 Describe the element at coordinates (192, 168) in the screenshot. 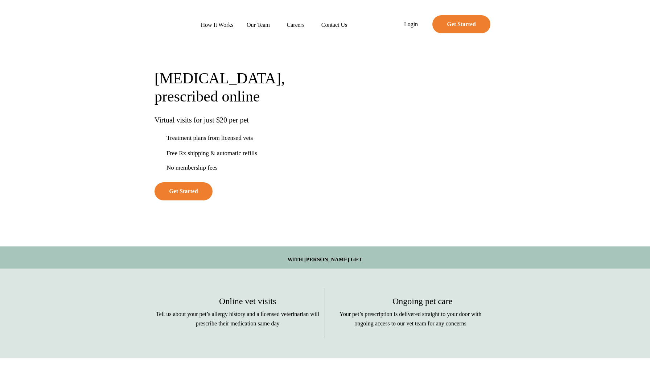

I see `span: No membership fees` at that location.